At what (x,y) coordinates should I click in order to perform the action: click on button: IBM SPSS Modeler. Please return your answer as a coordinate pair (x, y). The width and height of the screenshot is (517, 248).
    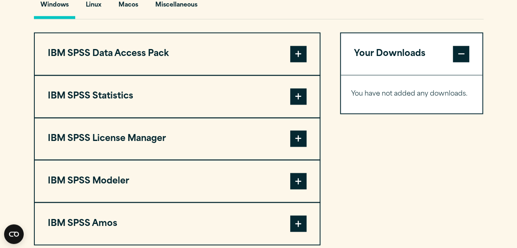
    Looking at the image, I should click on (177, 181).